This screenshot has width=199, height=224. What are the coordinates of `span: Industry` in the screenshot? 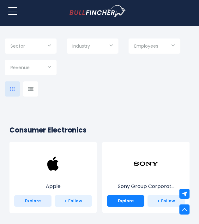 It's located at (81, 46).